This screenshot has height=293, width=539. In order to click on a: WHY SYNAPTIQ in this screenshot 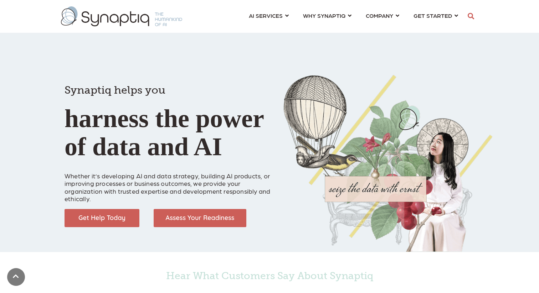, I will do `click(327, 15)`.